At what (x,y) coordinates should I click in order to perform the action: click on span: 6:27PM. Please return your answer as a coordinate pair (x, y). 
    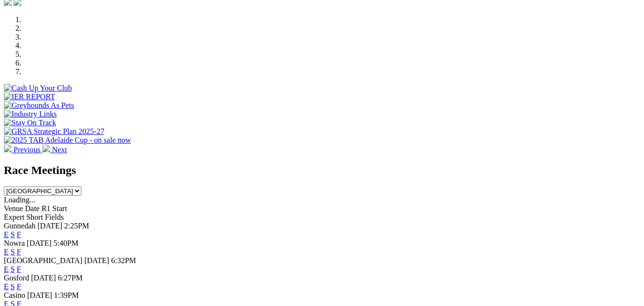
    Looking at the image, I should click on (71, 278).